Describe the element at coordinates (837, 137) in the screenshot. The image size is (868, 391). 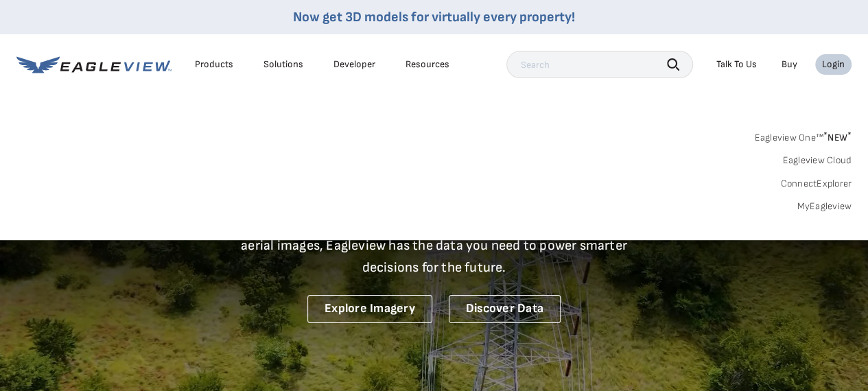
I see `span: NEW` at that location.